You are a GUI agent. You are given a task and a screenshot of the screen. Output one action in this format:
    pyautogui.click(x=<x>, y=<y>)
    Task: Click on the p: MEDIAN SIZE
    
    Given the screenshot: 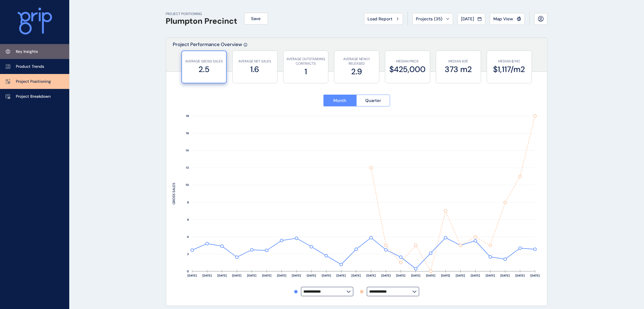 What is the action you would take?
    pyautogui.click(x=459, y=62)
    